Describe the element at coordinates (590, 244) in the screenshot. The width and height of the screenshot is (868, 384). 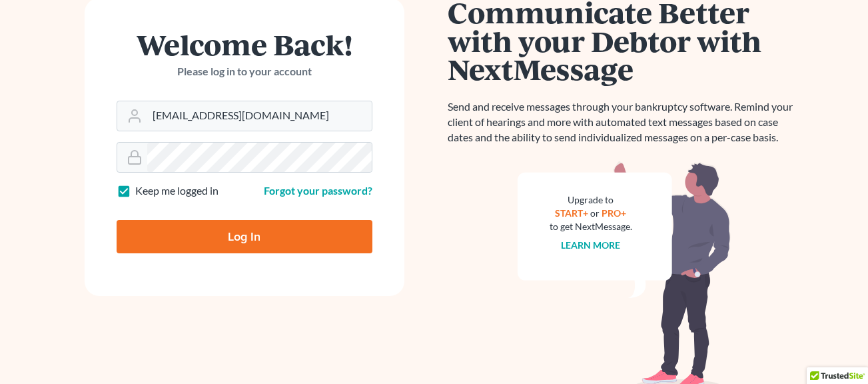
I see `a: Learn more` at that location.